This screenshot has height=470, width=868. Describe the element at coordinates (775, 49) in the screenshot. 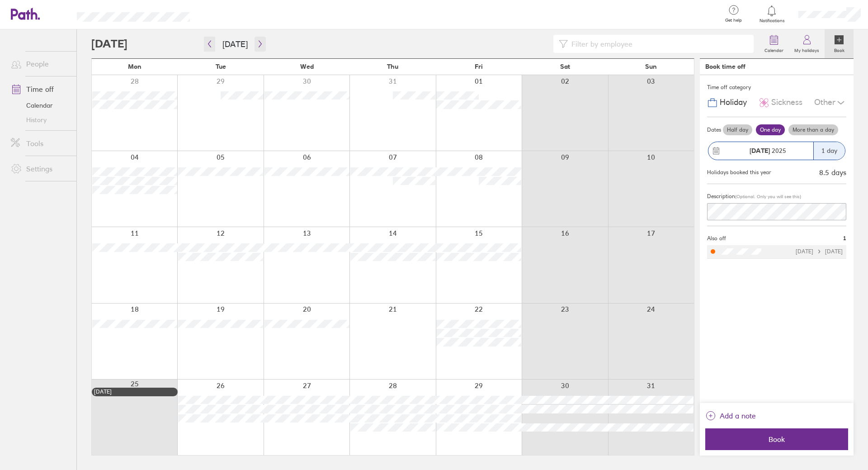

I see `label: Calendar` at that location.